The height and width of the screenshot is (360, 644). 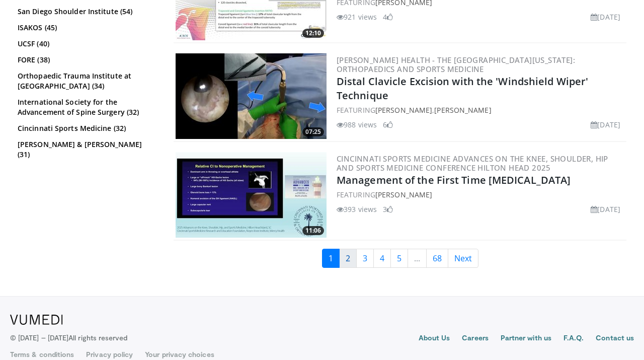 I want to click on a: F.A.Q., so click(x=574, y=339).